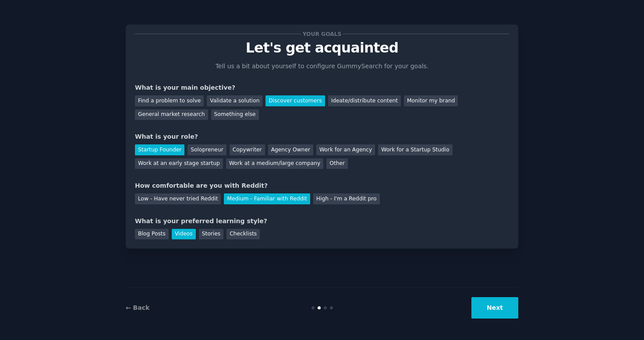 The width and height of the screenshot is (644, 340). What do you see at coordinates (431, 101) in the screenshot?
I see `div: Monitor my brand` at bounding box center [431, 101].